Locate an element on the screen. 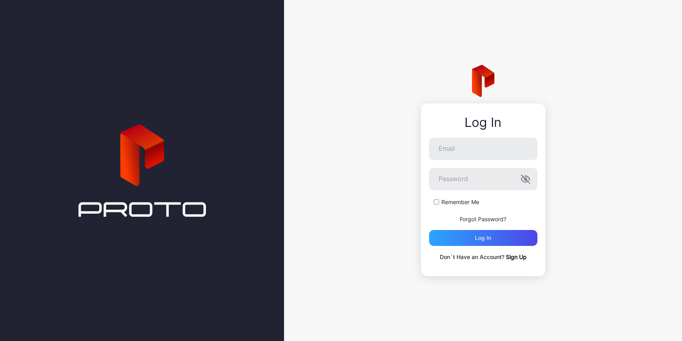 This screenshot has width=682, height=341. p: Don`t Have an Account? is located at coordinates (483, 257).